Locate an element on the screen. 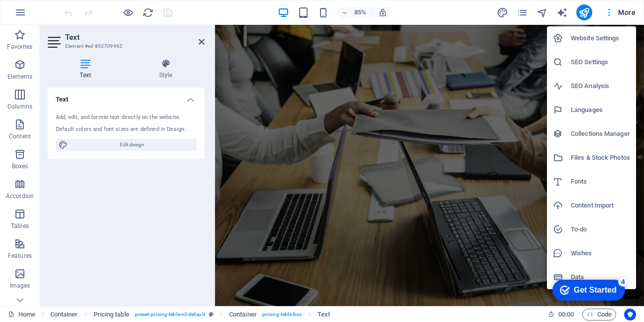 Image resolution: width=644 pixels, height=322 pixels. h6: Languages is located at coordinates (600, 110).